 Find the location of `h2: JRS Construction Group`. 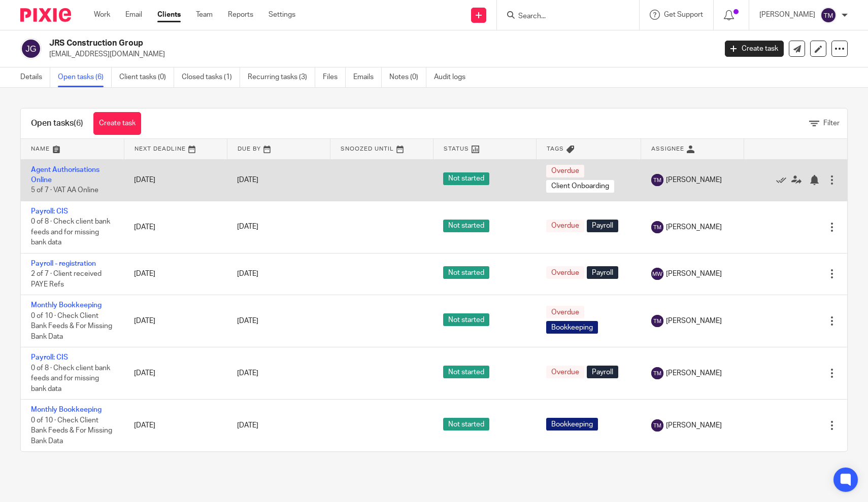

h2: JRS Construction Group is located at coordinates (313, 43).